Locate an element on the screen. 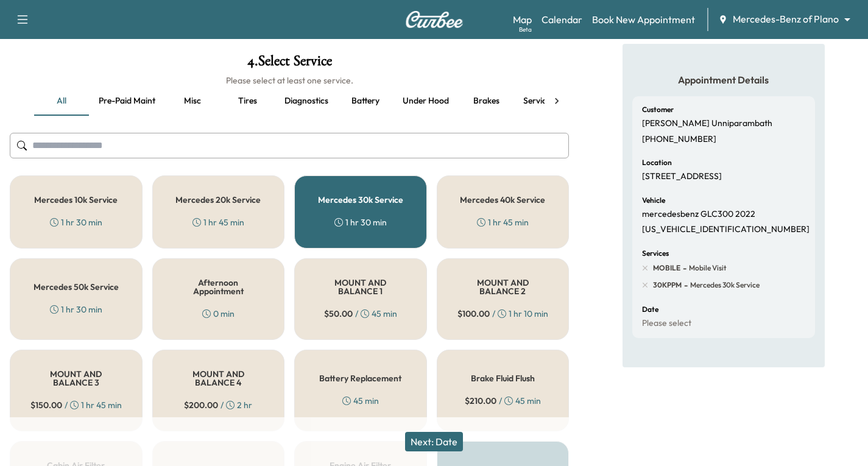  a: MapBeta is located at coordinates (522, 20).